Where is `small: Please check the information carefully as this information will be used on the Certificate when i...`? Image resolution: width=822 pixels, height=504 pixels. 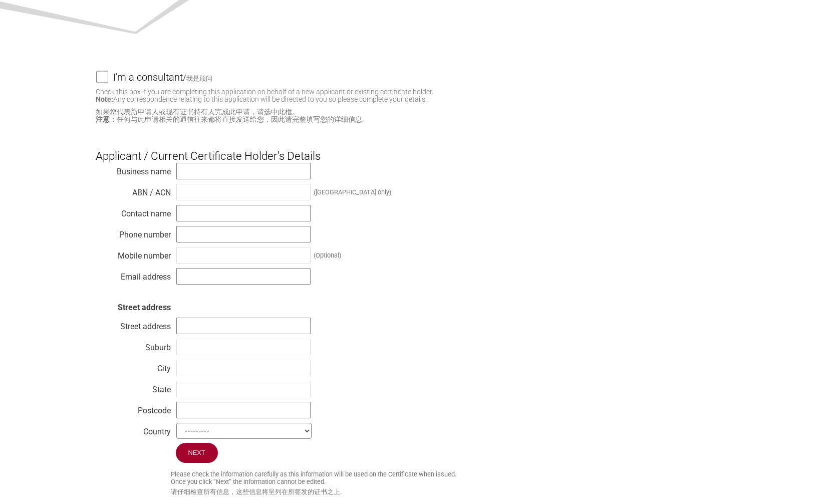 small: Please check the information carefully as this information will be used on the Certificate when i... is located at coordinates (449, 478).